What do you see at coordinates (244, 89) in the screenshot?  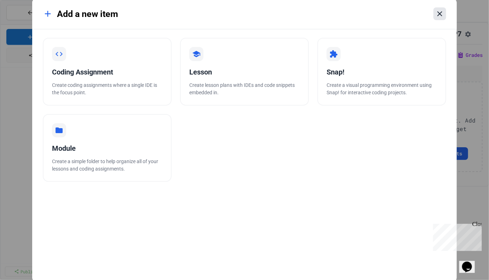 I see `p: Create lesson plans with IDEs and code snippets embedded in.` at bounding box center [244, 89].